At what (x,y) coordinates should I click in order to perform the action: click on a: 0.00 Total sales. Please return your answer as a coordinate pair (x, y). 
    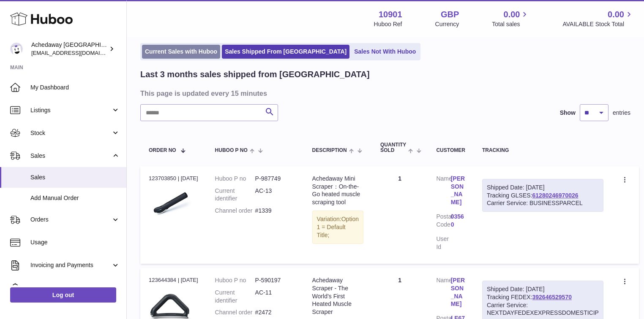
    Looking at the image, I should click on (511, 19).